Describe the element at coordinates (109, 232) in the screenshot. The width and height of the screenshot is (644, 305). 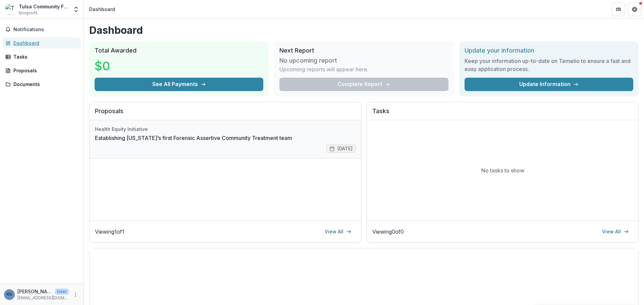
I see `p: Viewing 1 of 1` at that location.